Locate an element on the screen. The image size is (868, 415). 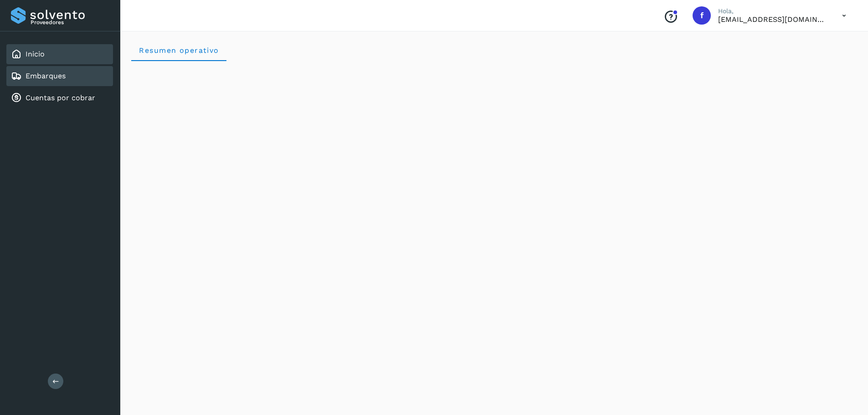
a: Embarques is located at coordinates (45, 76).